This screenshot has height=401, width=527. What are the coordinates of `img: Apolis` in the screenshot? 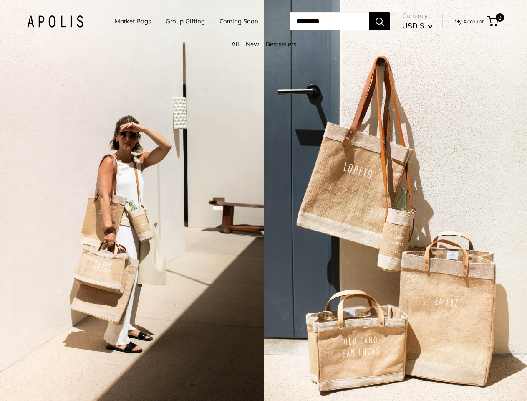 It's located at (55, 21).